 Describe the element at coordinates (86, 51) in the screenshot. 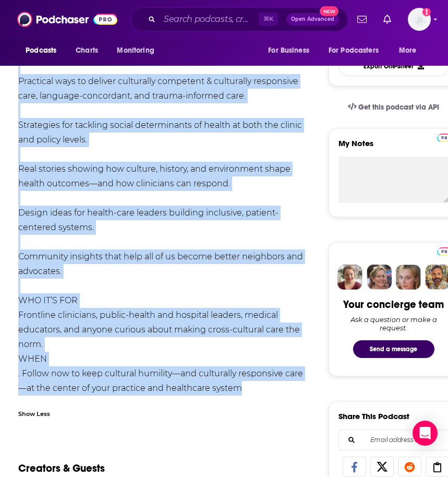

I see `span: Charts` at that location.